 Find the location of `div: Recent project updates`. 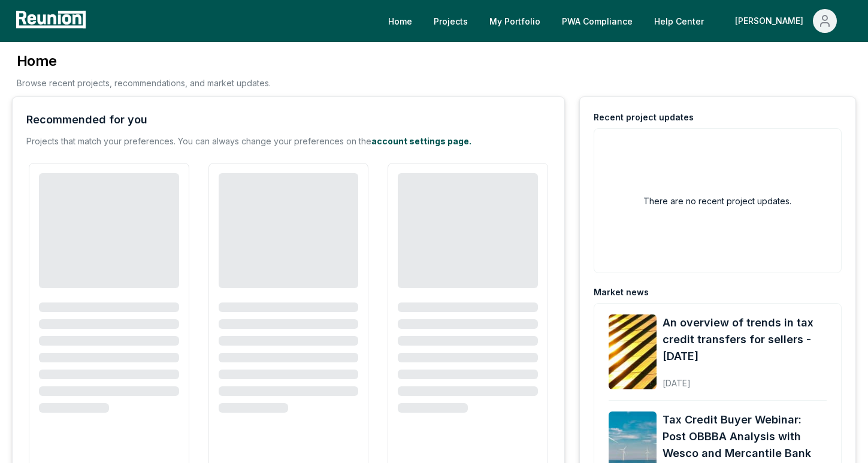

div: Recent project updates is located at coordinates (644, 117).